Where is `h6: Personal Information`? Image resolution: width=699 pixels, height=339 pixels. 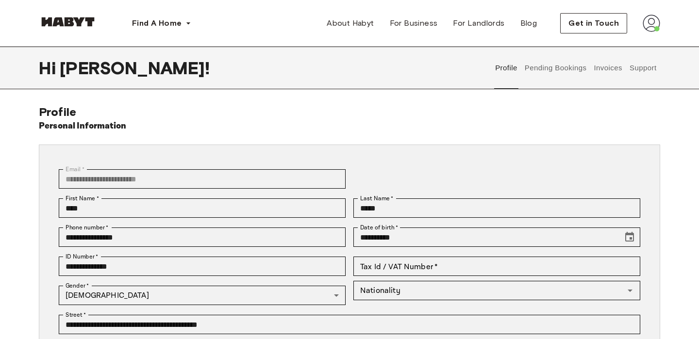 h6: Personal Information is located at coordinates (82, 126).